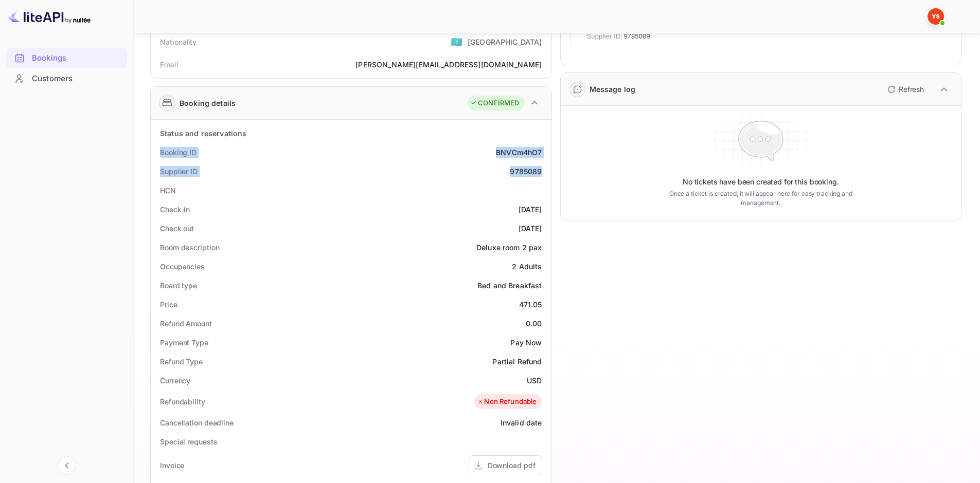 The width and height of the screenshot is (980, 483). Describe the element at coordinates (534, 380) in the screenshot. I see `div: USD` at that location.